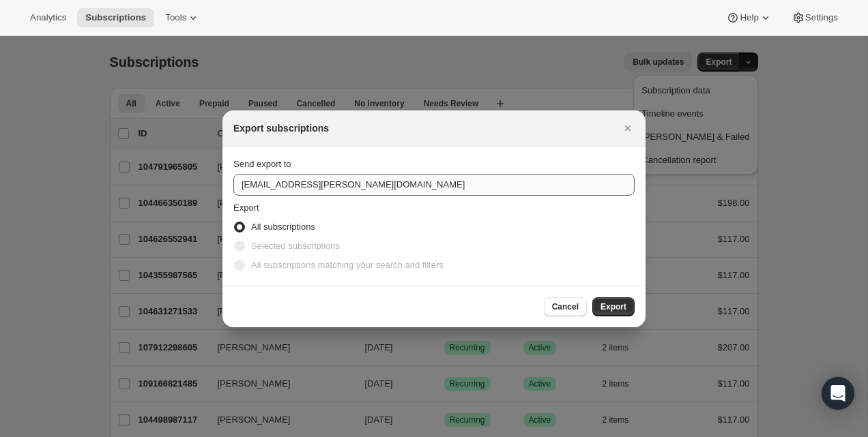  Describe the element at coordinates (262, 164) in the screenshot. I see `span: Send export to` at that location.